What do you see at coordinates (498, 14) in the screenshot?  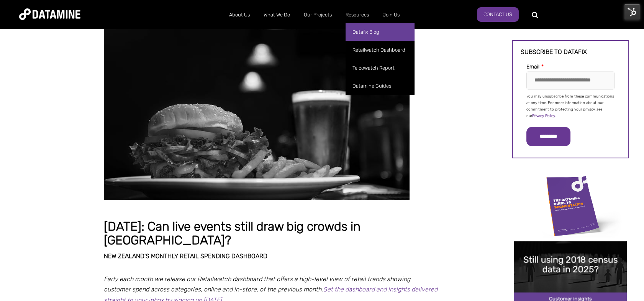 I see `a: Contact Us` at bounding box center [498, 14].